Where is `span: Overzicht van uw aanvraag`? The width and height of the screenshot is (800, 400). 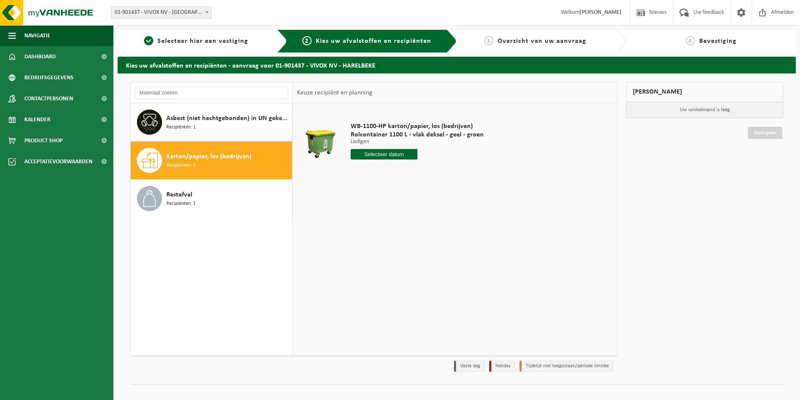
span: Overzicht van uw aanvraag is located at coordinates (541, 41).